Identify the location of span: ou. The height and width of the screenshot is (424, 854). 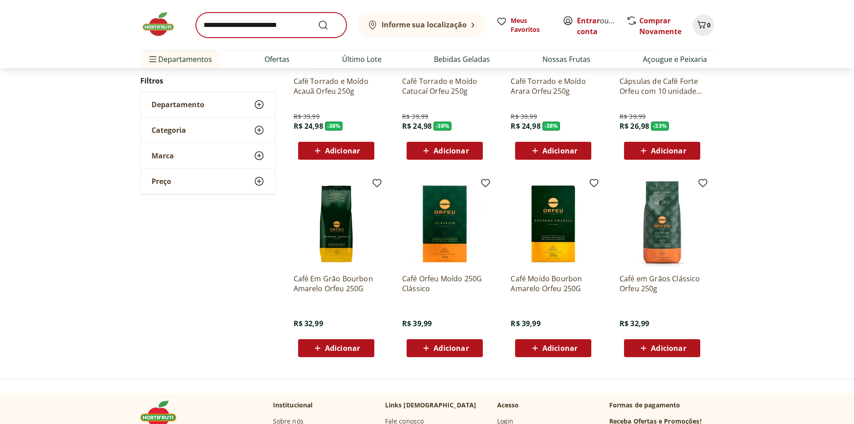
(597, 26).